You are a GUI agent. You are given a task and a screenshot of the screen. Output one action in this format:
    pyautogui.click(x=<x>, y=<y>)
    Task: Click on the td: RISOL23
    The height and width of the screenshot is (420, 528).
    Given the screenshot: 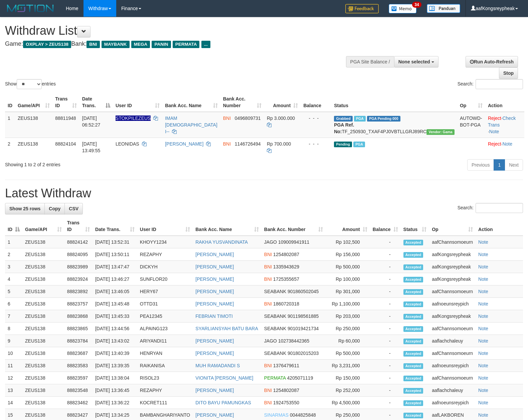 What is the action you would take?
    pyautogui.click(x=165, y=378)
    